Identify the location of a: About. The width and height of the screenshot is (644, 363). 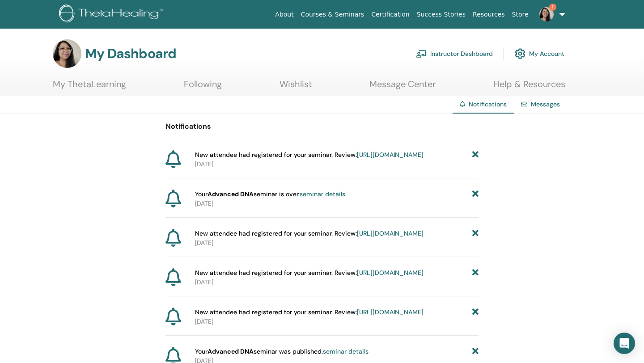
(284, 14).